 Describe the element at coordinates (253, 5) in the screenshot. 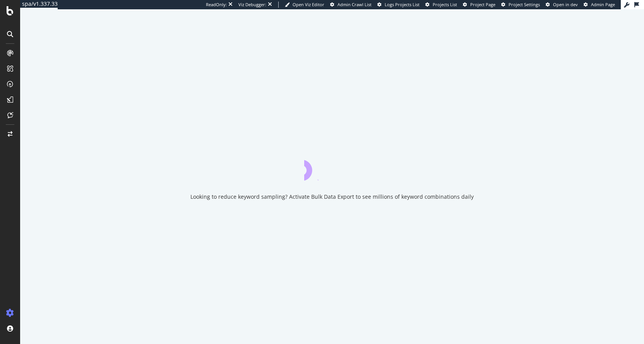

I see `div: Viz Debugger:` at that location.